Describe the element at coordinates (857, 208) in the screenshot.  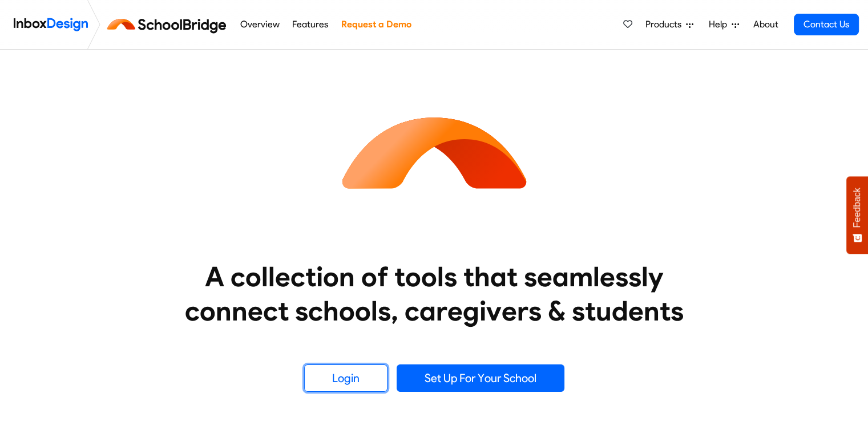
I see `span: Feedback` at that location.